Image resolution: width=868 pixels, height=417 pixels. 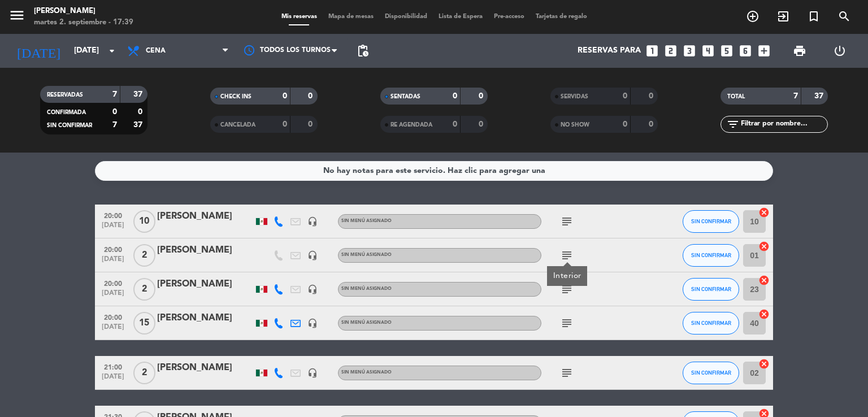 What do you see at coordinates (708, 51) in the screenshot?
I see `i: looks_4` at bounding box center [708, 51].